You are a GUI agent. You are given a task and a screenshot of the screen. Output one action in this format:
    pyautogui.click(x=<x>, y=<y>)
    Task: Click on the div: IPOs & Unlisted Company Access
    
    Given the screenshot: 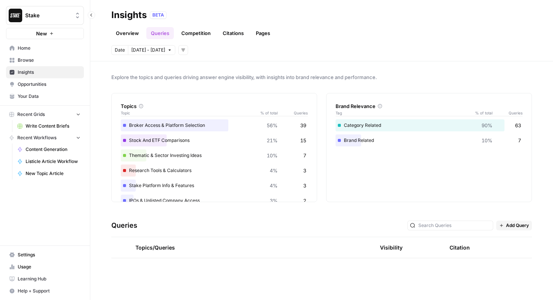 What is the action you would take?
    pyautogui.click(x=214, y=200)
    